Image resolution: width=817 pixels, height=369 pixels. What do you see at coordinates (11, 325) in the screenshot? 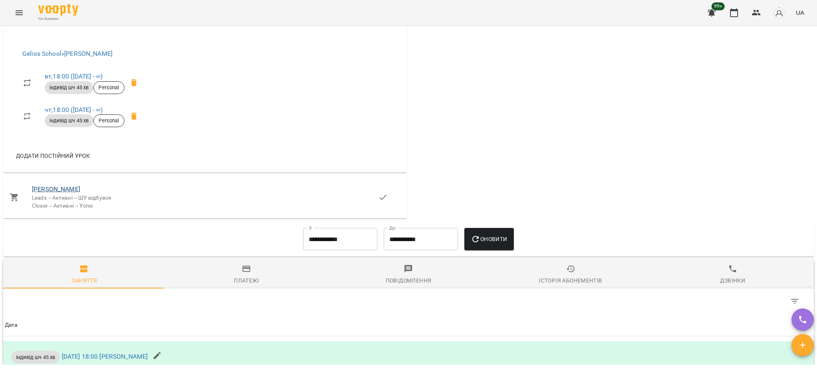
I see `div: Дата` at bounding box center [11, 325].